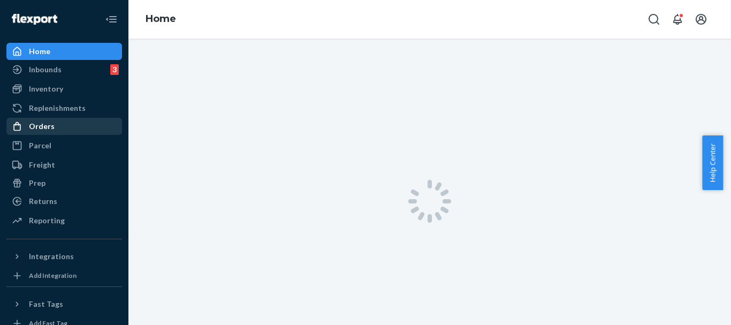  I want to click on div: Parcel, so click(40, 146).